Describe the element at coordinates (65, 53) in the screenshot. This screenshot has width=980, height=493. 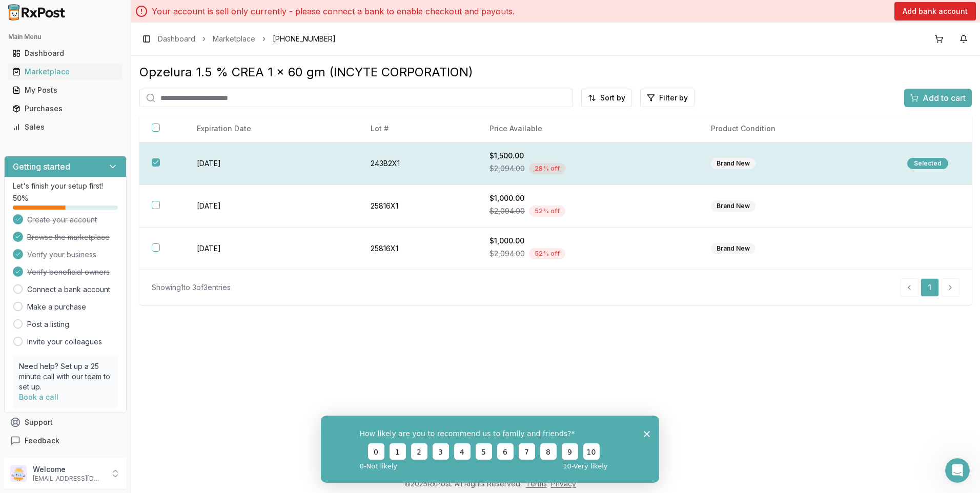
I see `button: Dashboard` at that location.